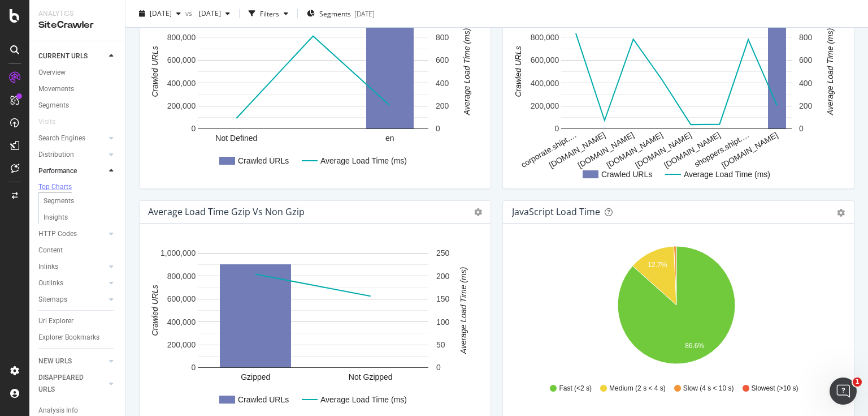  What do you see at coordinates (51, 283) in the screenshot?
I see `div: Outlinks` at bounding box center [51, 283].